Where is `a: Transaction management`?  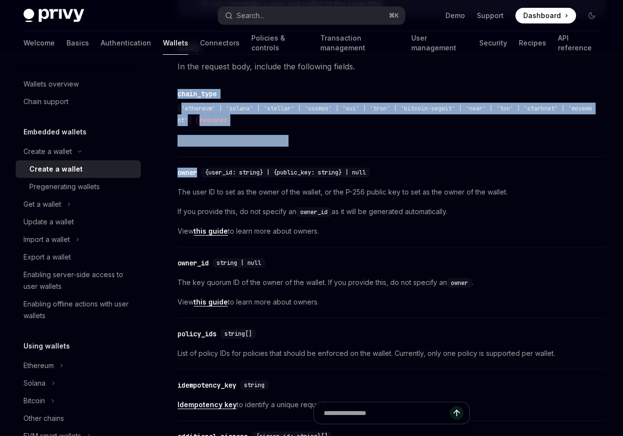
a: Transaction management is located at coordinates (360, 43).